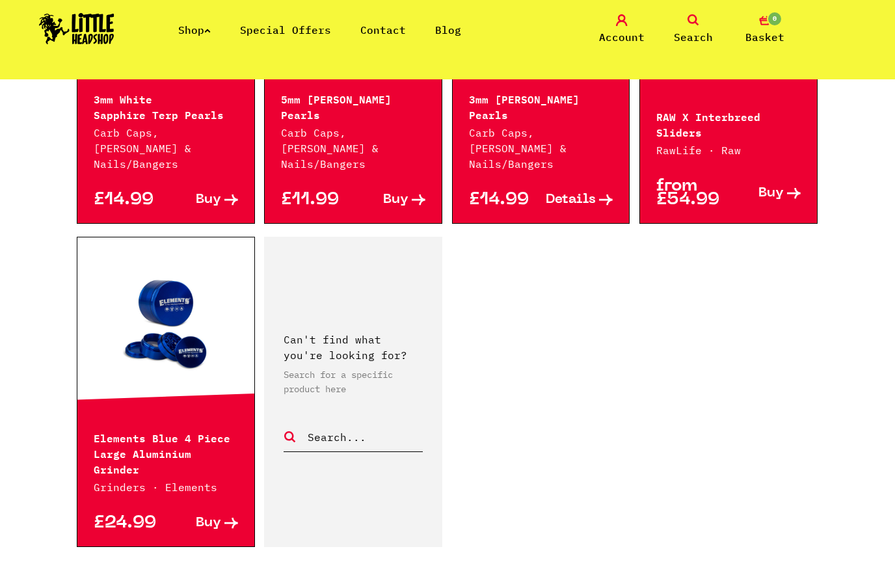 The width and height of the screenshot is (895, 588). Describe the element at coordinates (764, 37) in the screenshot. I see `span: Basket` at that location.